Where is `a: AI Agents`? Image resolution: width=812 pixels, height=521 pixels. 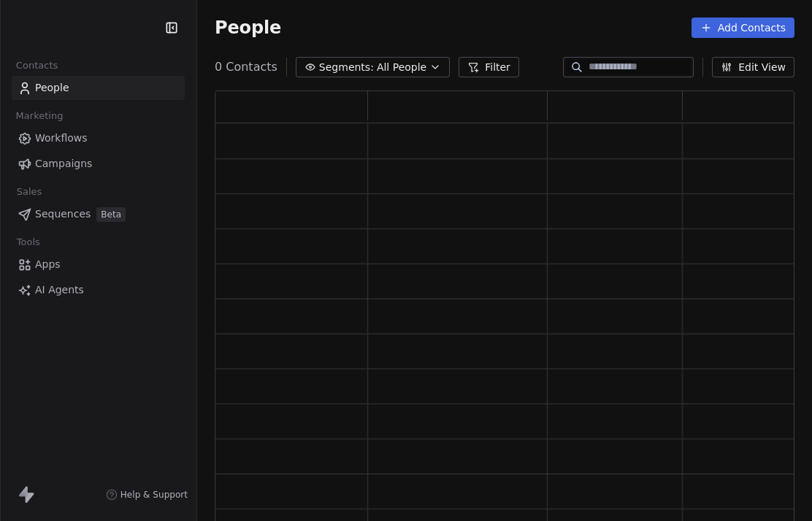 a: AI Agents is located at coordinates (98, 290).